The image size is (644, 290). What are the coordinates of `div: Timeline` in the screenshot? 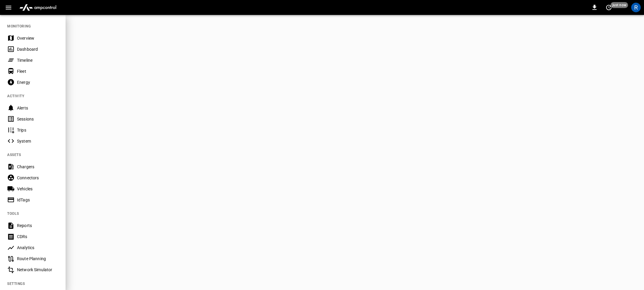 It's located at (38, 60).